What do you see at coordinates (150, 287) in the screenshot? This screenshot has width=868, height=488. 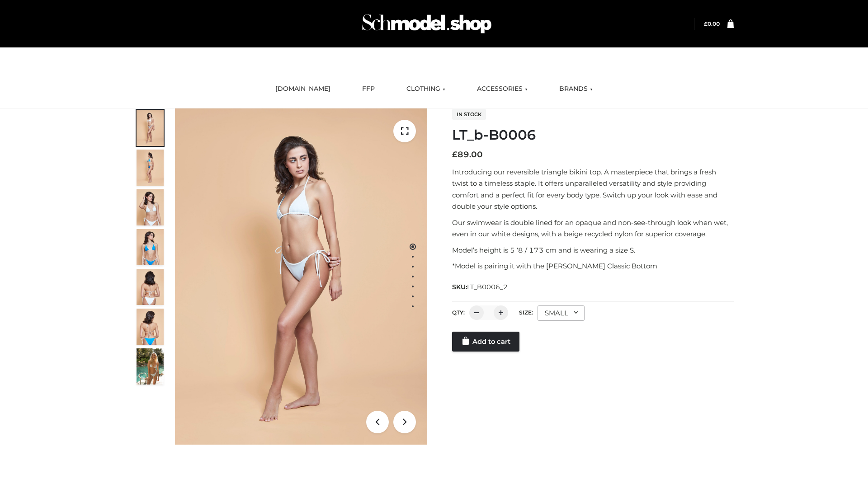 I see `img: ArielClassicBikiniTop_CloudNine_AzureSky_OW114ECO_7-scaled.jpg` at bounding box center [150, 287].